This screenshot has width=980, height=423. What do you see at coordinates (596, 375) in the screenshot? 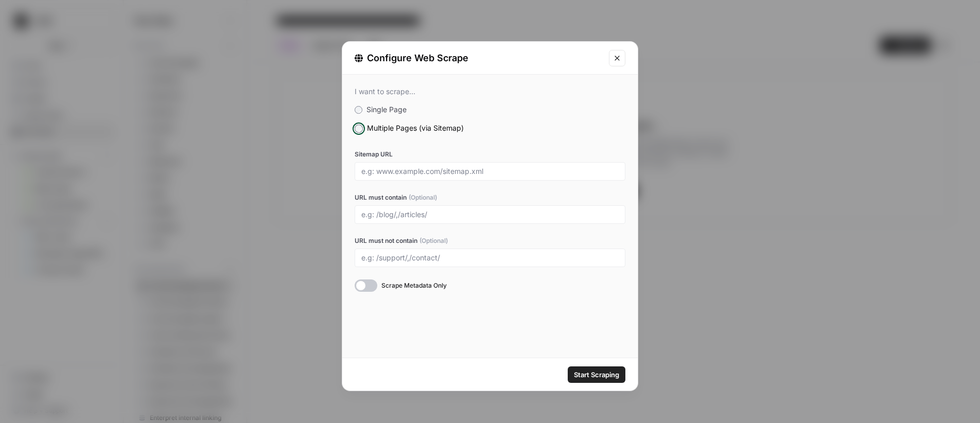
I see `button: Start Scraping` at bounding box center [596, 375].